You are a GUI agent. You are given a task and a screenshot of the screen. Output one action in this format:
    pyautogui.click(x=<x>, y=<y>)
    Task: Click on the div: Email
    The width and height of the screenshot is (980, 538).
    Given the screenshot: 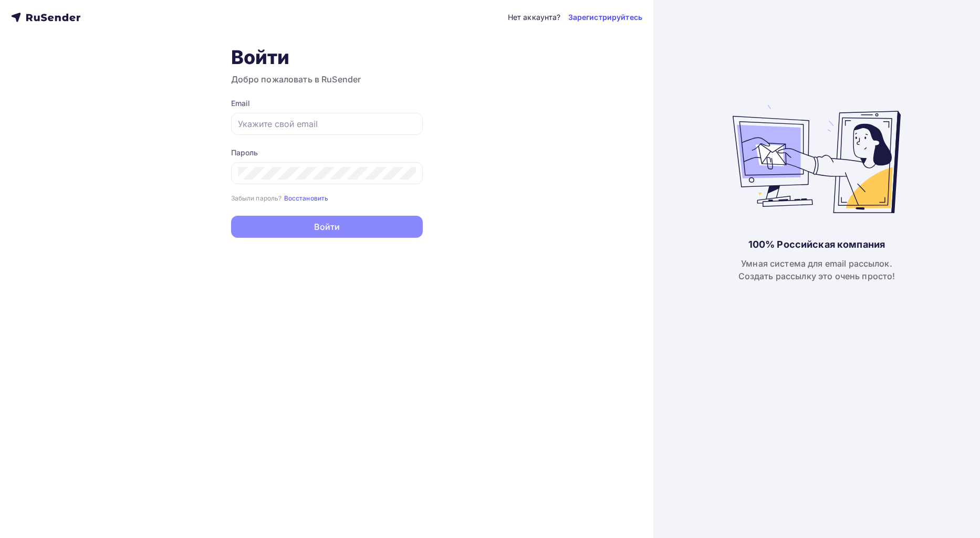 What is the action you would take?
    pyautogui.click(x=327, y=103)
    